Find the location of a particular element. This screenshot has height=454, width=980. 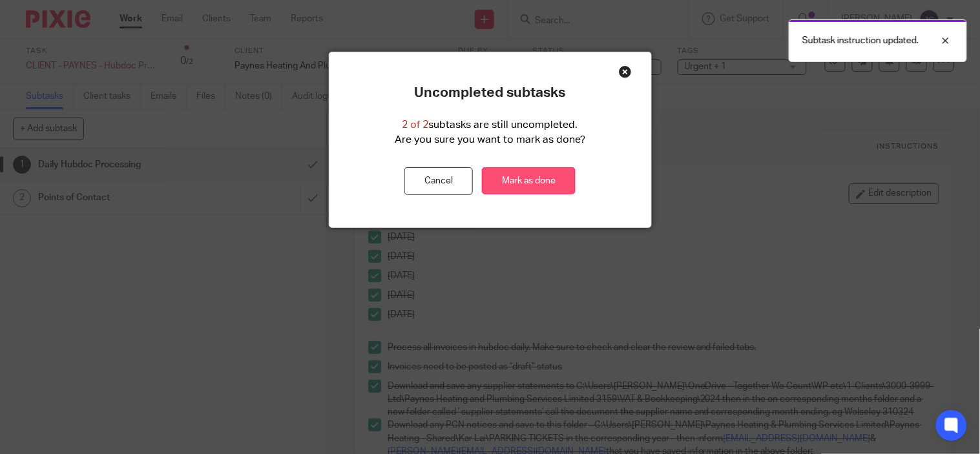

div: Close this dialog window is located at coordinates (625, 72).